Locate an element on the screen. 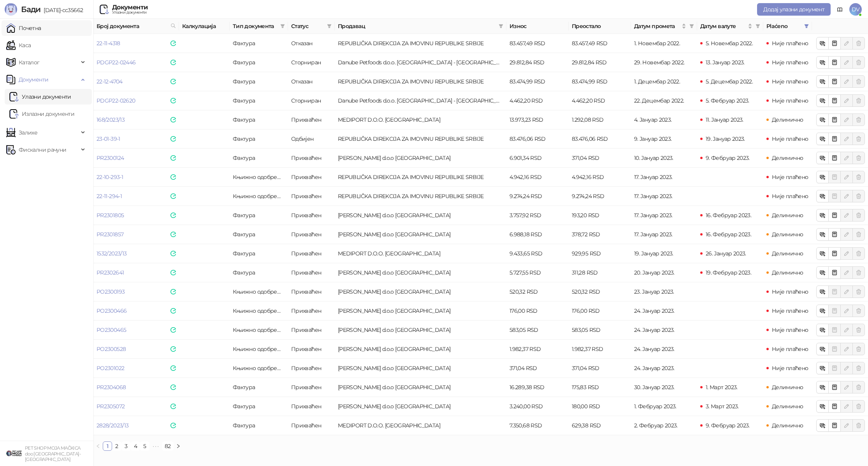 This screenshot has height=466, width=868. a: PDGP22-02446 is located at coordinates (116, 62).